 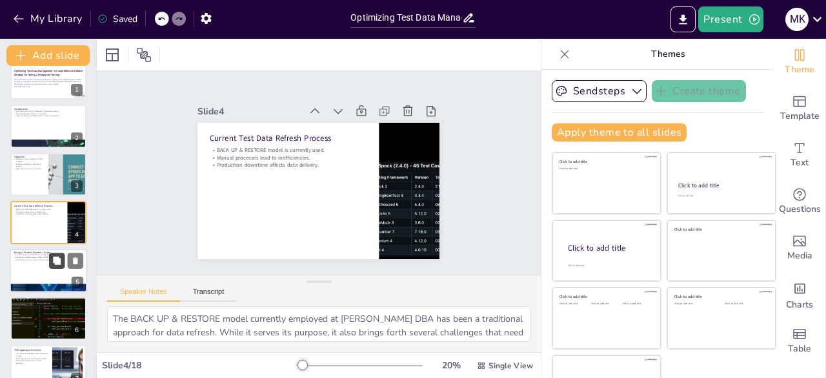 What do you see at coordinates (48, 305) in the screenshot?
I see `p: Core and non-core applications have different needs.` at bounding box center [48, 305].